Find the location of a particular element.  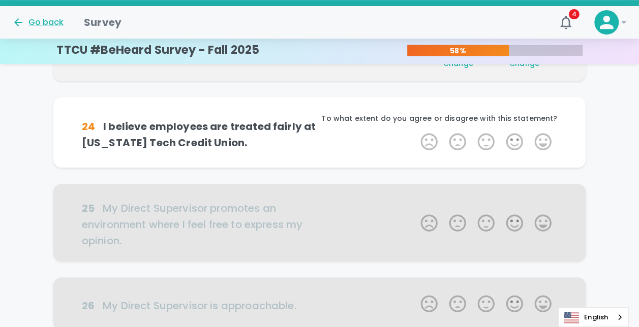

div: Language is located at coordinates (593, 317).